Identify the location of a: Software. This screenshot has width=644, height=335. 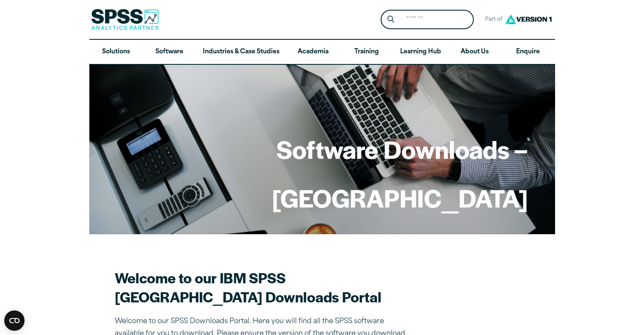
(169, 52).